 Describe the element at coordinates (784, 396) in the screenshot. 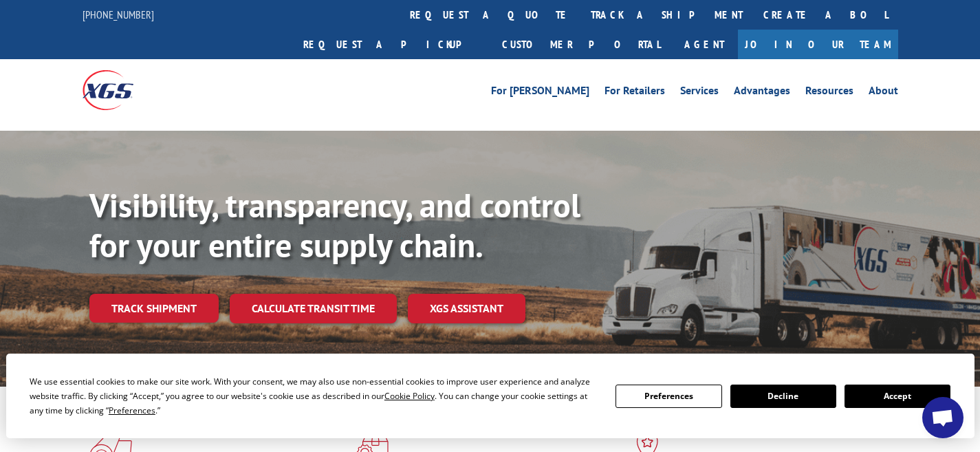

I see `button: Decline` at that location.